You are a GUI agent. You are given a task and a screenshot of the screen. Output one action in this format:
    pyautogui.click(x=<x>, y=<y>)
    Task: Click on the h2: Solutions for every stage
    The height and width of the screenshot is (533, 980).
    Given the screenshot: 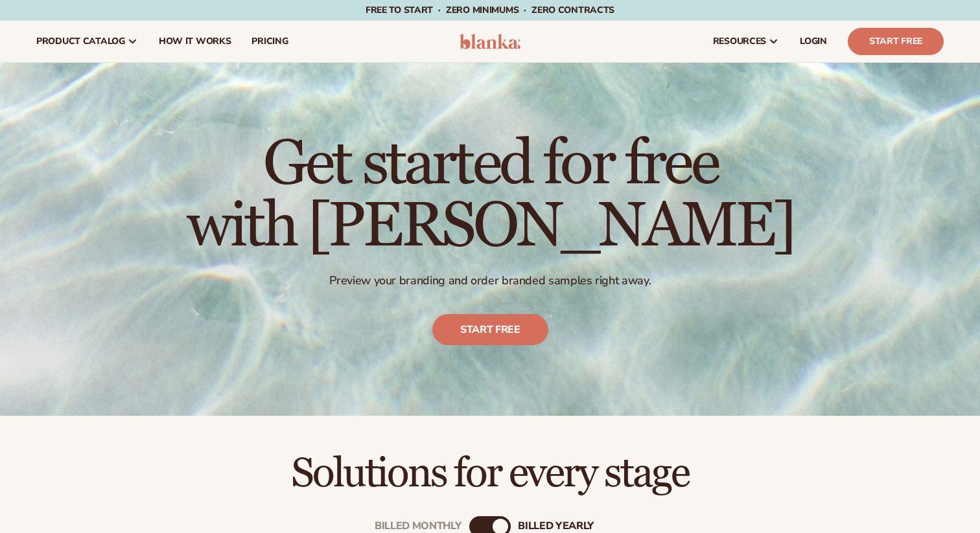 What is the action you would take?
    pyautogui.click(x=490, y=473)
    